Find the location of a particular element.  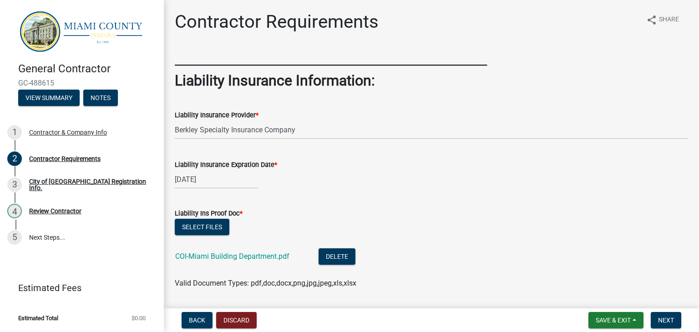

button: Save & Exit is located at coordinates (616, 320).